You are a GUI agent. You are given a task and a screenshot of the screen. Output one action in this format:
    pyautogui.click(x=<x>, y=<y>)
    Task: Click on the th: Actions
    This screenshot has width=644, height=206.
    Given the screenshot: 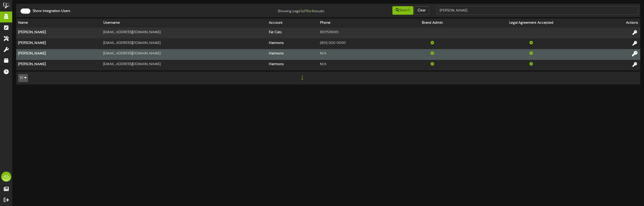 What is the action you would take?
    pyautogui.click(x=618, y=23)
    